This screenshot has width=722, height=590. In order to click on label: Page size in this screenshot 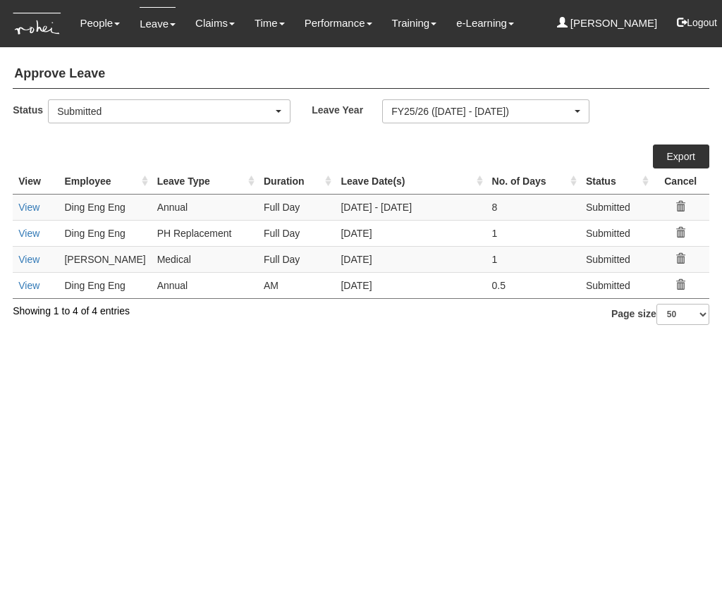, I will do `click(660, 315)`.